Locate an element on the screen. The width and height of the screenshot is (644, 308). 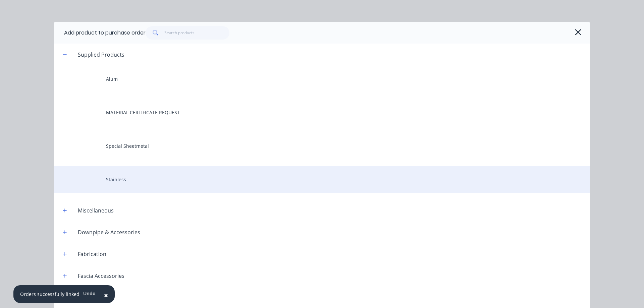
input: Search products... is located at coordinates (197, 33).